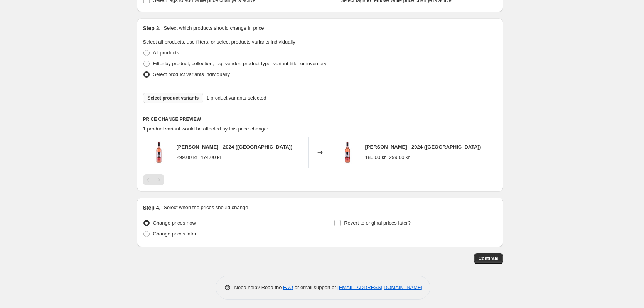  I want to click on h6: PRICE CHANGE PREVIEW, so click(320, 119).